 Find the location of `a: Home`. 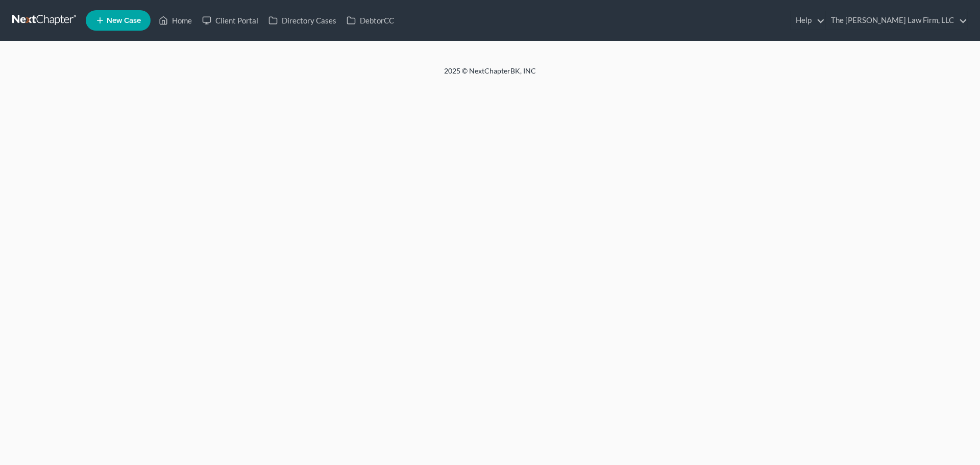

a: Home is located at coordinates (175, 20).